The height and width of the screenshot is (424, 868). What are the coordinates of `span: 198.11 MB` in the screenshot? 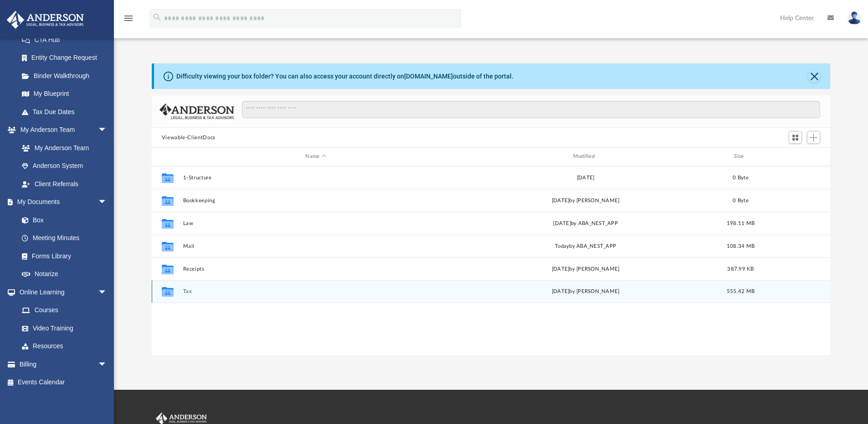 It's located at (740, 223).